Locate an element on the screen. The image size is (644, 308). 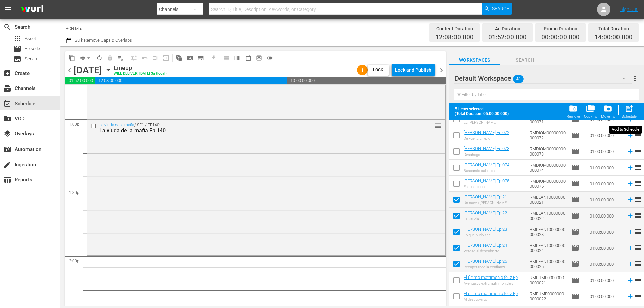
span: 10:00:00.000 is located at coordinates (367, 81).